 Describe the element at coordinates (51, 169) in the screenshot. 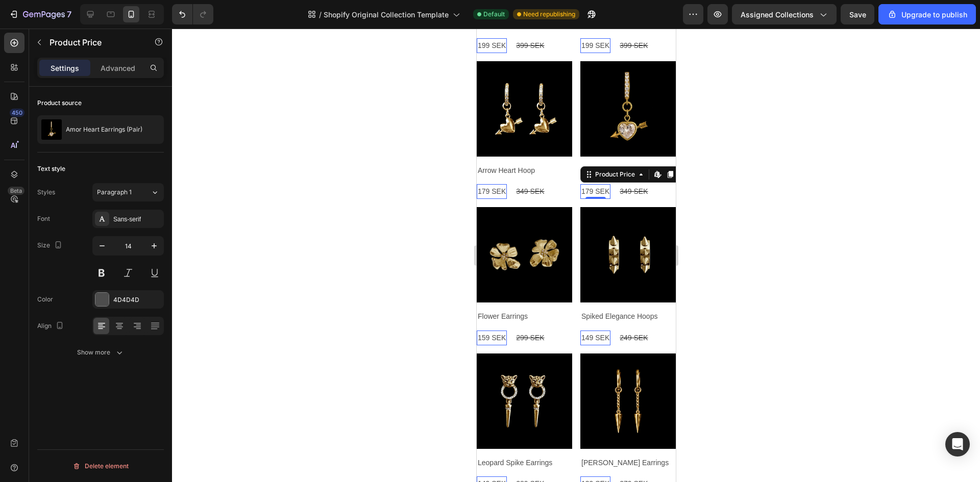

I see `div: Text style` at that location.